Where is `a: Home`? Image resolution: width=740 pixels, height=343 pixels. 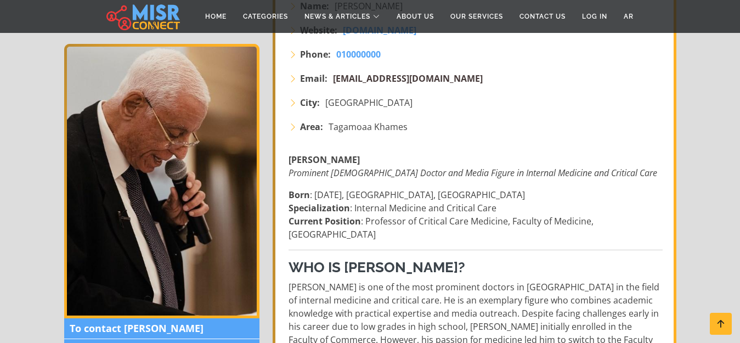 a: Home is located at coordinates (216, 16).